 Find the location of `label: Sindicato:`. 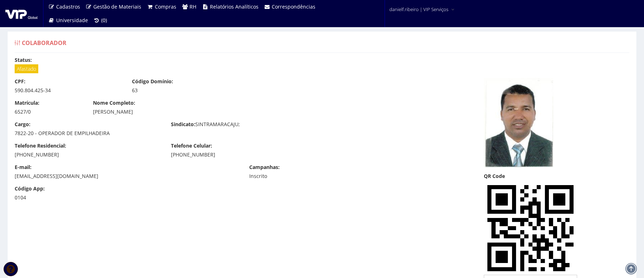

label: Sindicato: is located at coordinates (183, 125).